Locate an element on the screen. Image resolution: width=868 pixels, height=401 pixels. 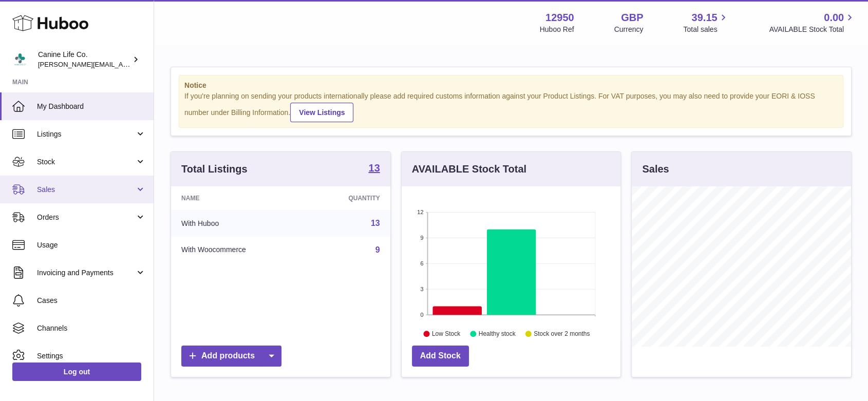
a: 0.00 AVAILABLE Stock Total is located at coordinates (812, 23).